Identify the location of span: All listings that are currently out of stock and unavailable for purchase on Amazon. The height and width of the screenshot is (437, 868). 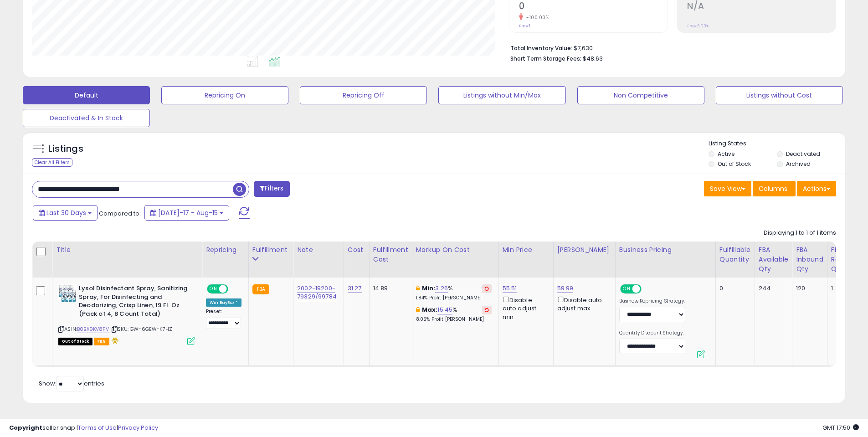
(75, 341).